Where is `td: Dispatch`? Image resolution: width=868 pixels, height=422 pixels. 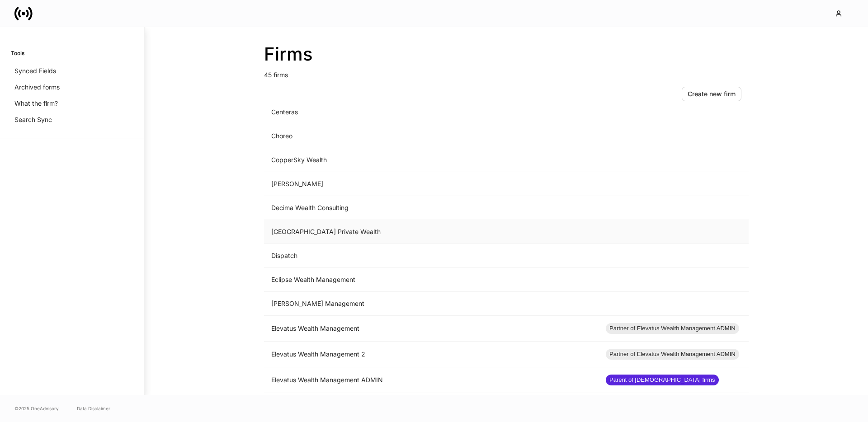 td: Dispatch is located at coordinates (431, 256).